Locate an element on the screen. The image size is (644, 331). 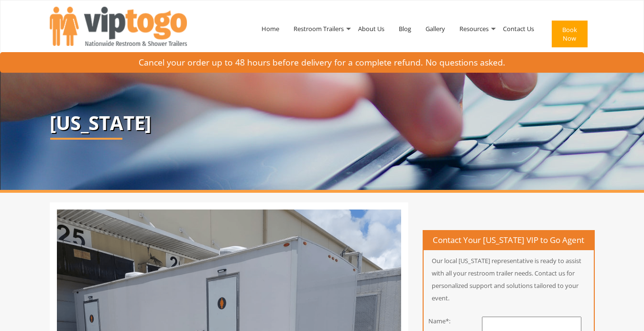
img: VIPTOGO is located at coordinates (118, 27).